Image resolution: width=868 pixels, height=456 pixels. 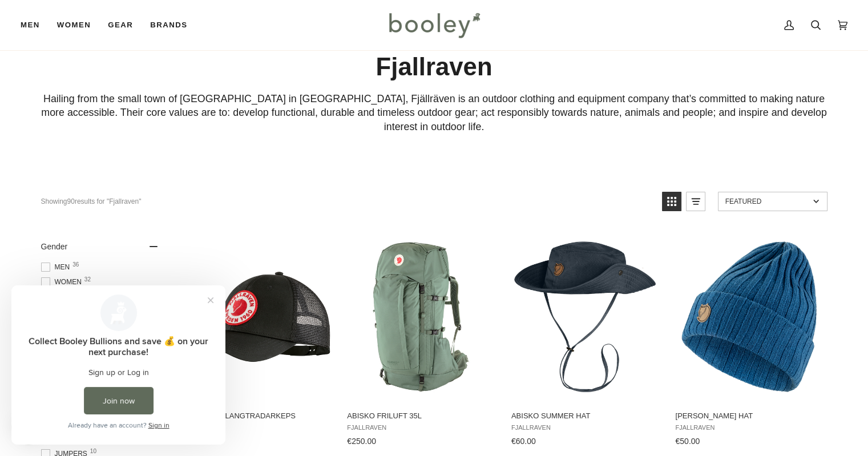 What do you see at coordinates (421, 316) in the screenshot?
I see `img: Fjallraven Abisko Friluft 35L Patina Green - Booley Galway` at bounding box center [421, 316].